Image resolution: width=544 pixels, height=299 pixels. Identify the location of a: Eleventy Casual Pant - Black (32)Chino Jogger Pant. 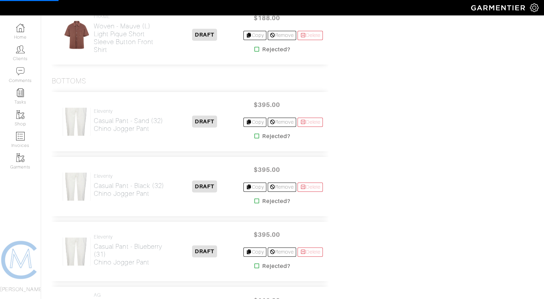
(129, 185).